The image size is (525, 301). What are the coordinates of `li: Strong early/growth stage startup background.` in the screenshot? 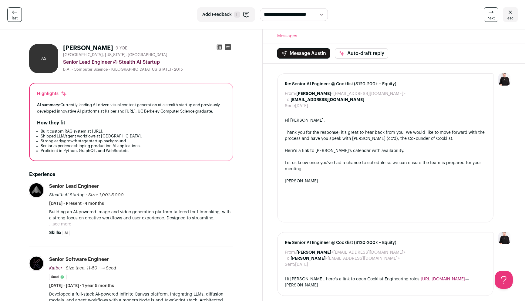 It's located at (133, 141).